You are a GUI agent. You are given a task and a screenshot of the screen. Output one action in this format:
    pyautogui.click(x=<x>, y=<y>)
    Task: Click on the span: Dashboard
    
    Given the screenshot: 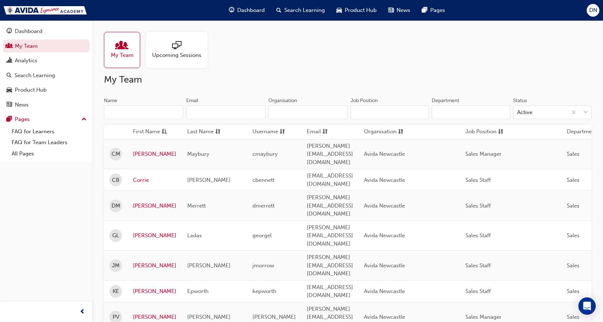 What is the action you would take?
    pyautogui.click(x=251, y=10)
    